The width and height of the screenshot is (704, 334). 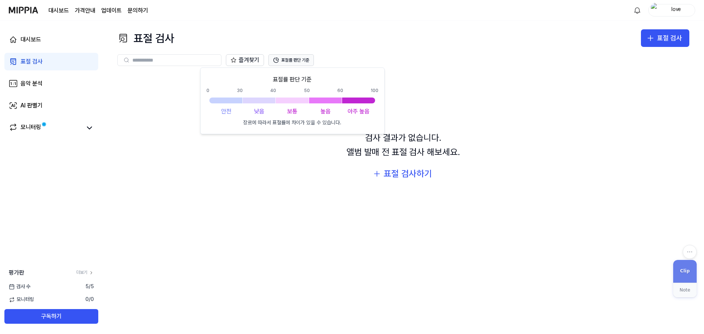 What do you see at coordinates (240, 91) in the screenshot?
I see `div: 30` at bounding box center [240, 91].